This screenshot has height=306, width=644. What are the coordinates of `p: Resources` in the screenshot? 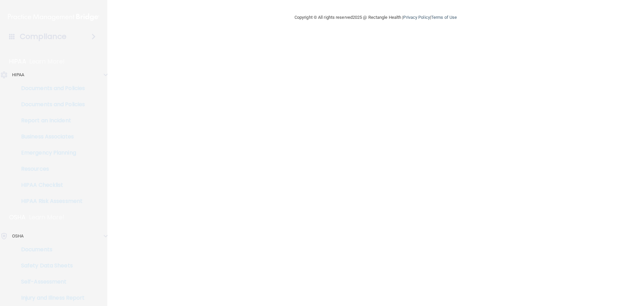 It's located at (50, 169).